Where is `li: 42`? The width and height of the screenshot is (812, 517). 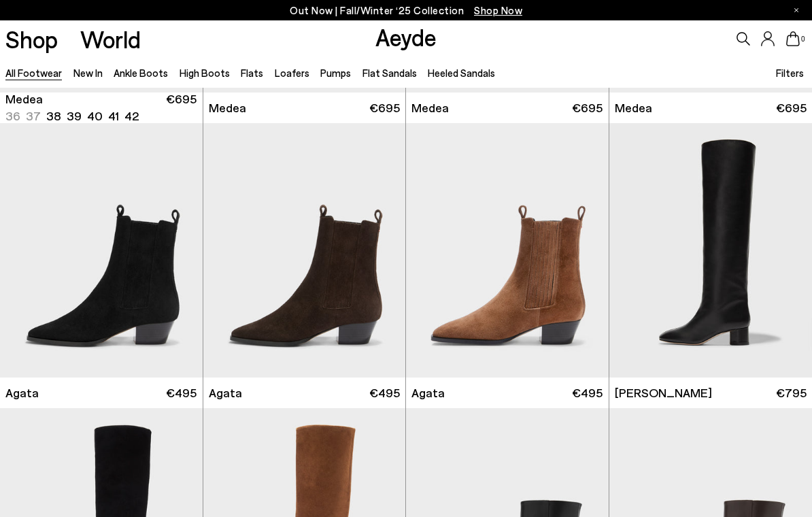
li: 42 is located at coordinates (131, 116).